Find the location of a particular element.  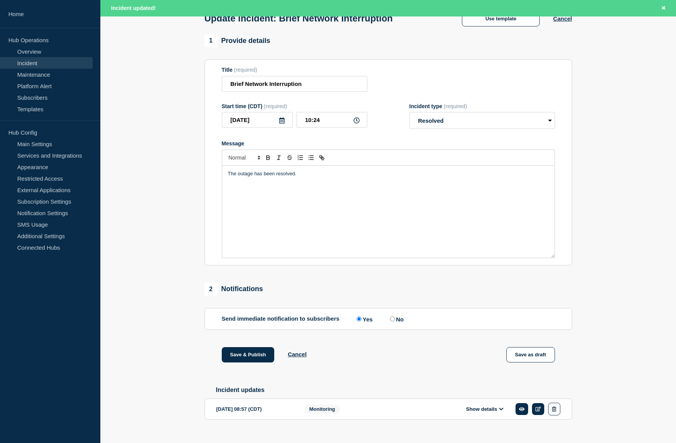

button: Show details is located at coordinates (485, 409).